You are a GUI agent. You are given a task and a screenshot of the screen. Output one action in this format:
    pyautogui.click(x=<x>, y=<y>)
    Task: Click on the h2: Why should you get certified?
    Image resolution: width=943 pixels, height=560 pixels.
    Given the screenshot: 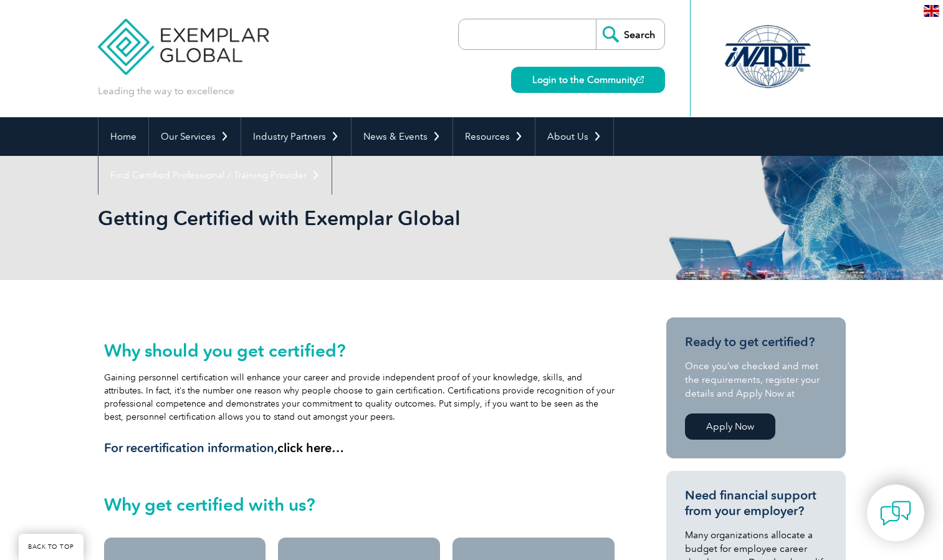 What is the action you would take?
    pyautogui.click(x=359, y=350)
    